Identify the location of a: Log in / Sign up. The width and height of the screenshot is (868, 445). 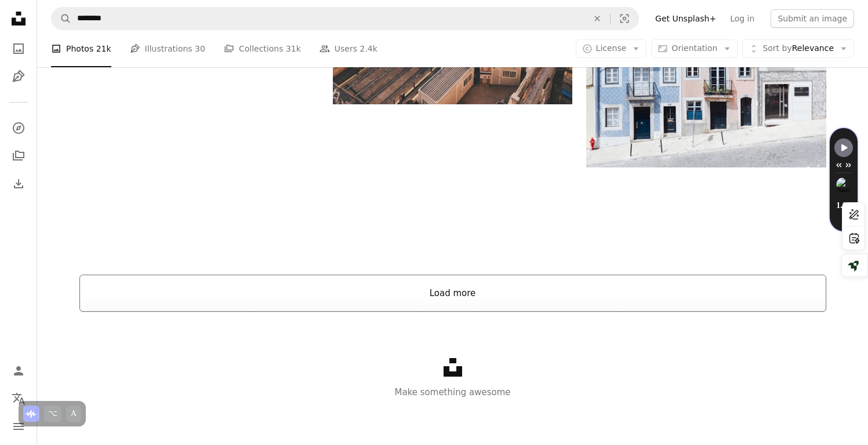
(18, 371).